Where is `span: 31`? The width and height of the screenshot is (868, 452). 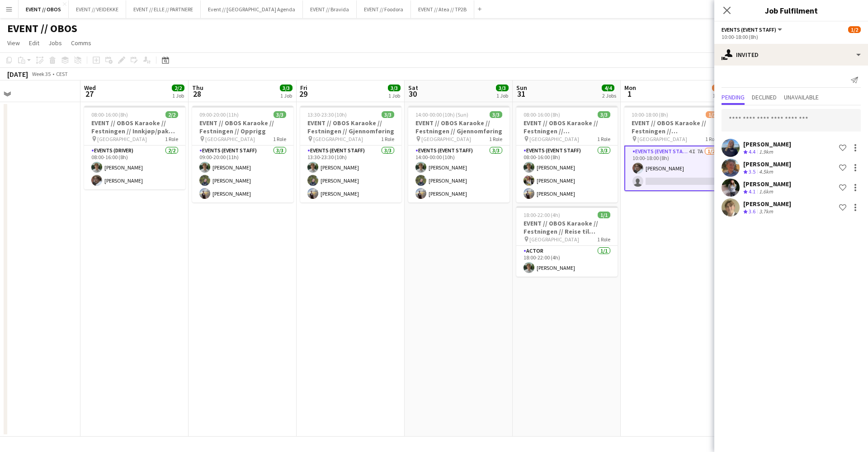 span: 31 is located at coordinates (521, 94).